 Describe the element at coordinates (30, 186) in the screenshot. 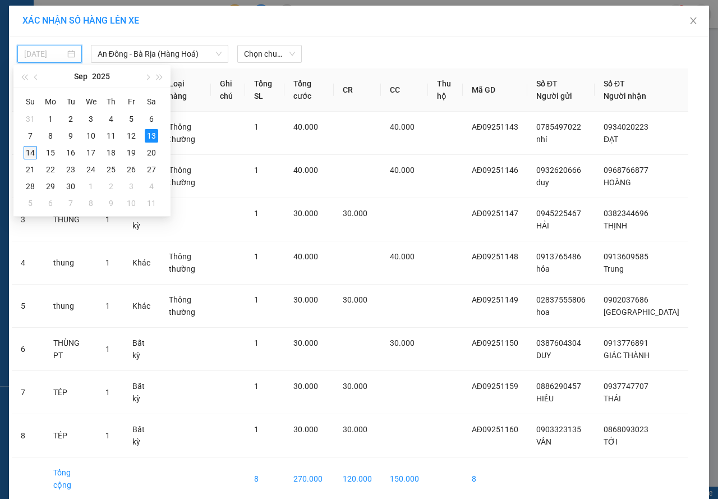

I see `td: 2025-09-28` at that location.